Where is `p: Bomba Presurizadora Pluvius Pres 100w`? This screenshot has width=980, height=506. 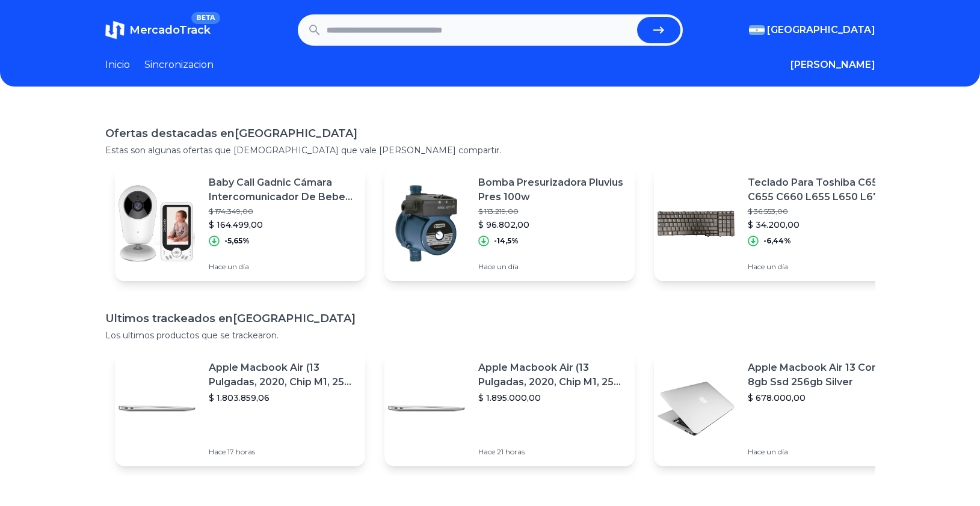 p: Bomba Presurizadora Pluvius Pres 100w is located at coordinates (551, 190).